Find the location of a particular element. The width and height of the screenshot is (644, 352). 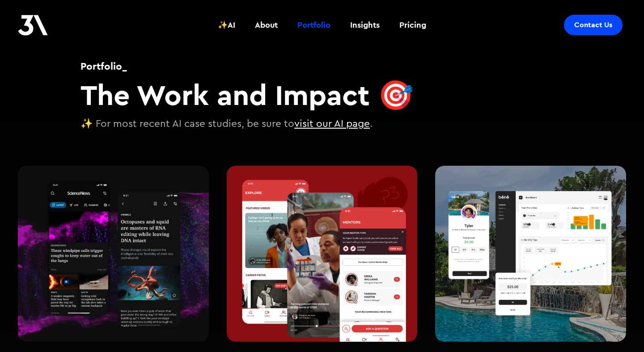

p: ✨ For most recent AI case studies, be sure to . is located at coordinates (247, 124).